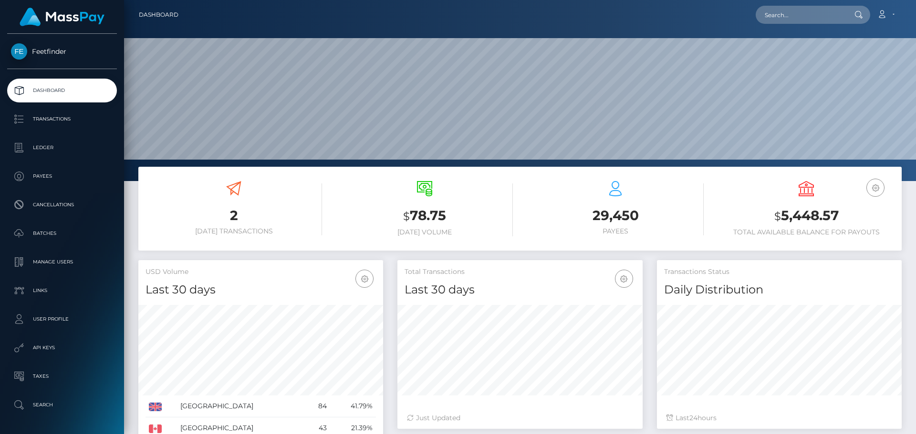 The width and height of the screenshot is (916, 434). Describe the element at coordinates (806, 216) in the screenshot. I see `h3: 5,448.57` at that location.